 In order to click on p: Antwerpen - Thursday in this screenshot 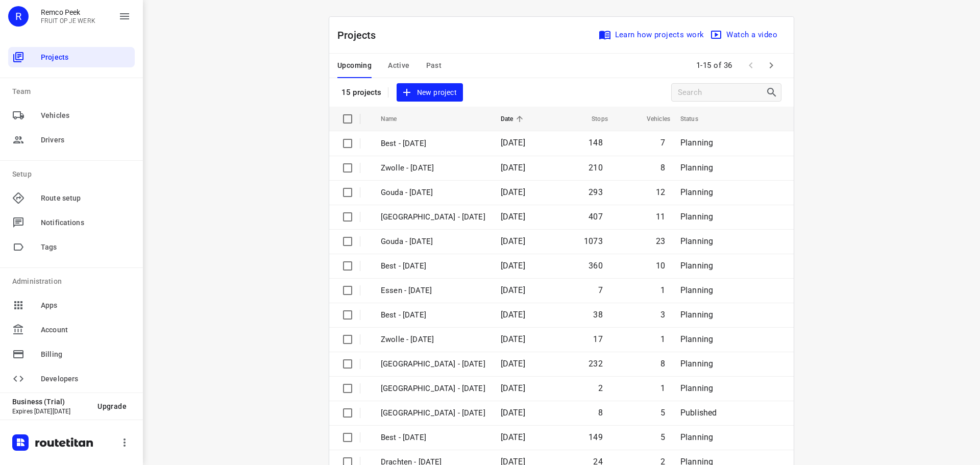, I will do `click(432, 388)`.